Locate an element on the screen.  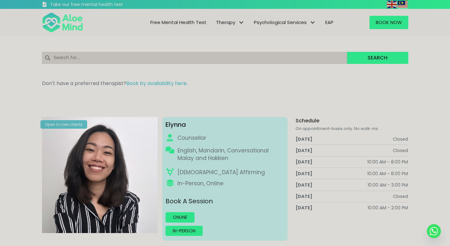
img: ms is located at coordinates (403, 4).